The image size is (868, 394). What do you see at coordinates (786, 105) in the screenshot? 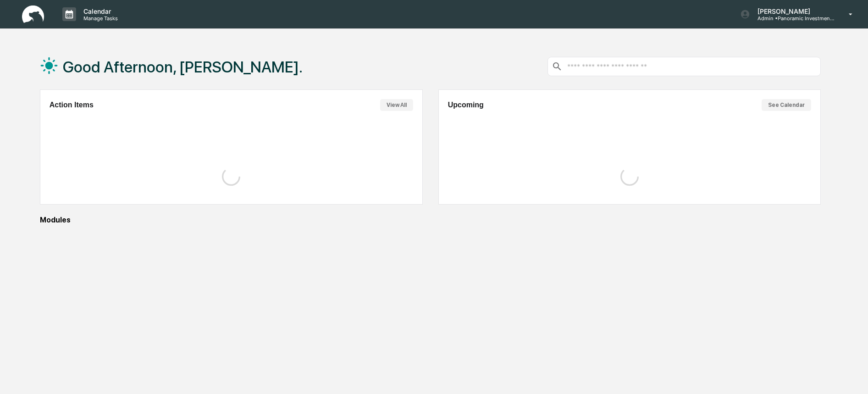
I see `button: See Calendar` at bounding box center [786, 105].